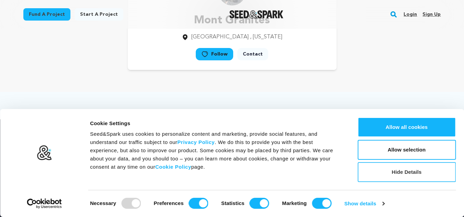 The image size is (464, 217). What do you see at coordinates (169, 203) in the screenshot?
I see `strong: Preferences` at bounding box center [169, 203].